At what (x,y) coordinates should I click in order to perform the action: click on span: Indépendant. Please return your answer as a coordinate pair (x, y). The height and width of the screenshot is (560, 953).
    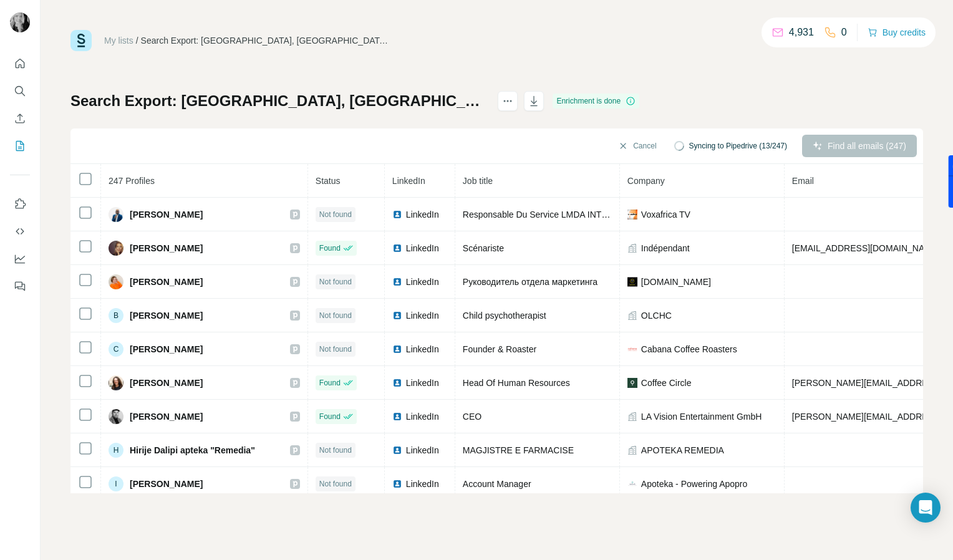
    Looking at the image, I should click on (666, 248).